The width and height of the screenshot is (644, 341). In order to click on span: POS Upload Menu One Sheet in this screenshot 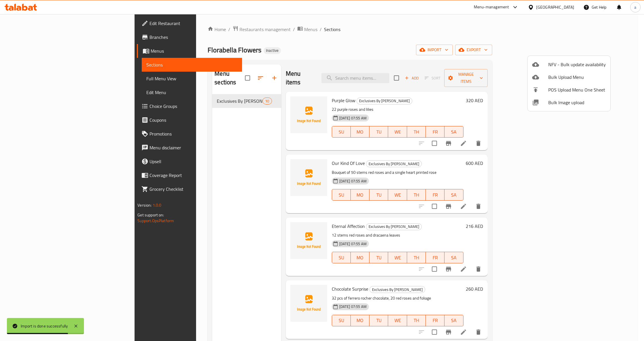, I will do `click(577, 89)`.